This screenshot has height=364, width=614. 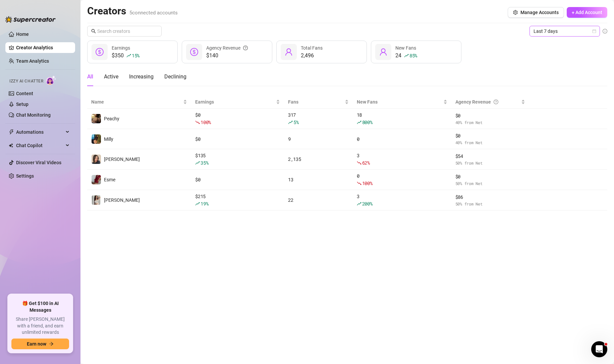 I want to click on button: Manage Accounts, so click(x=536, y=12).